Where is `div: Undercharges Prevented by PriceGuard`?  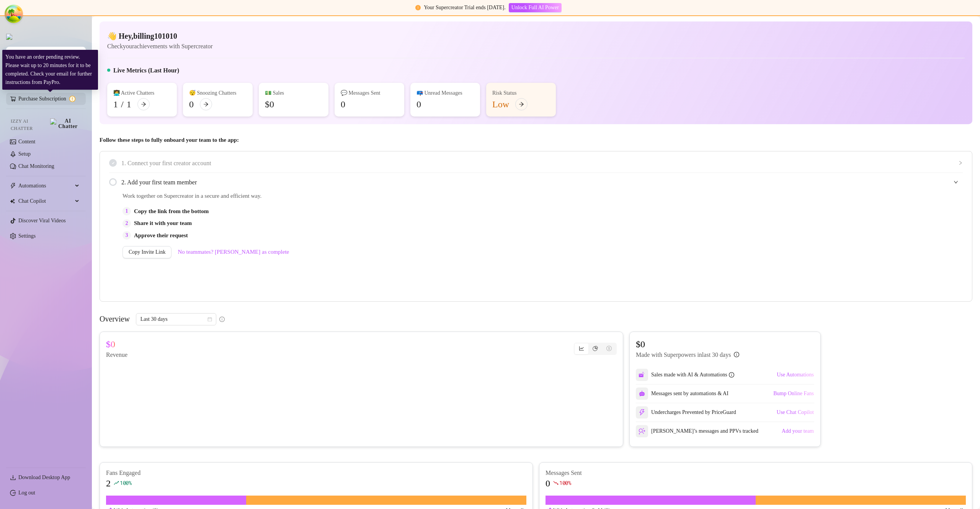
div: Undercharges Prevented by PriceGuard is located at coordinates (686, 412).